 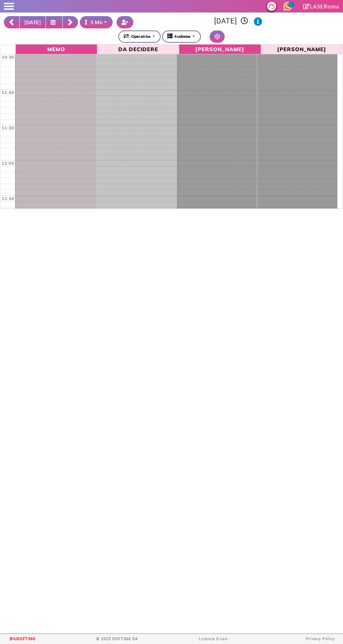 I want to click on div: 12:30, so click(x=8, y=199).